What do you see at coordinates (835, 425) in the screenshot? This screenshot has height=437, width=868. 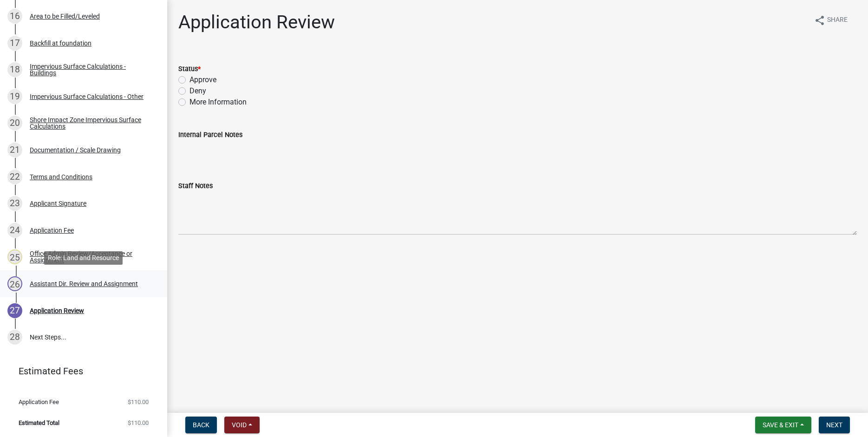 I see `span: Next` at bounding box center [835, 425].